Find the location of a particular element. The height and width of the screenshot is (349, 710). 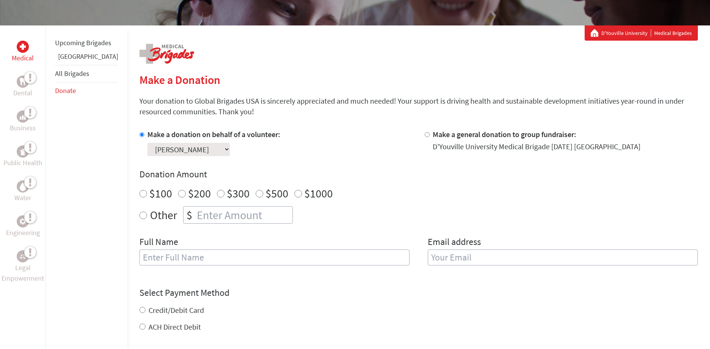

div: Water is located at coordinates (23, 187).